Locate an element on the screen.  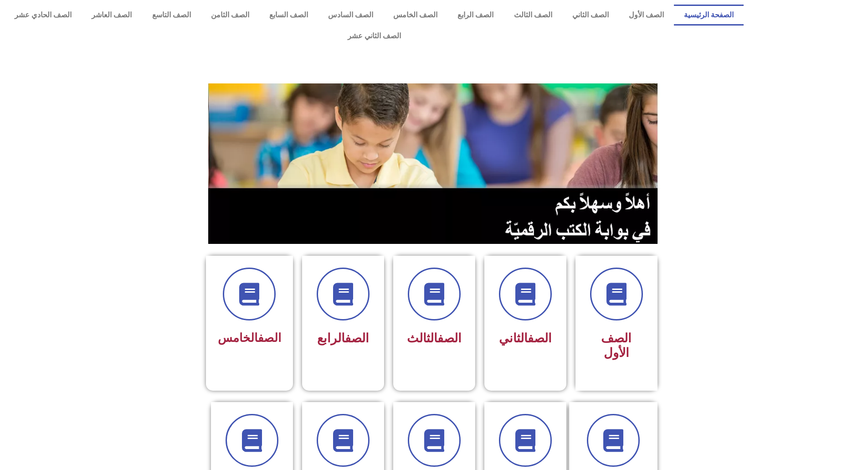
a: الصف الرابع is located at coordinates (476, 15).